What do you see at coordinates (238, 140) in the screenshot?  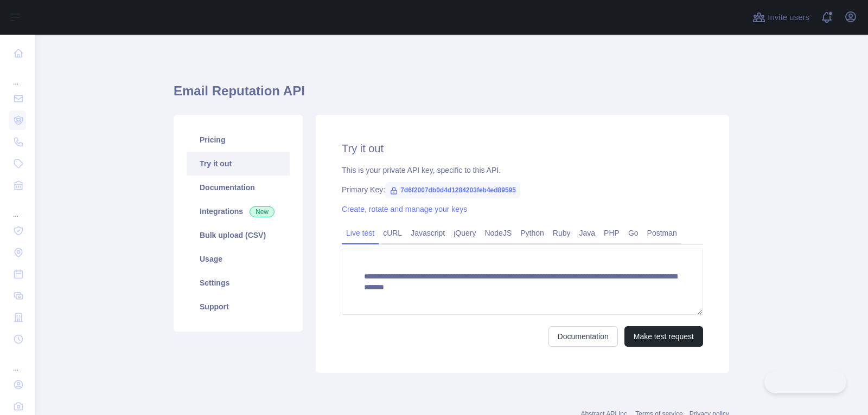 I see `a: Pricing` at bounding box center [238, 140].